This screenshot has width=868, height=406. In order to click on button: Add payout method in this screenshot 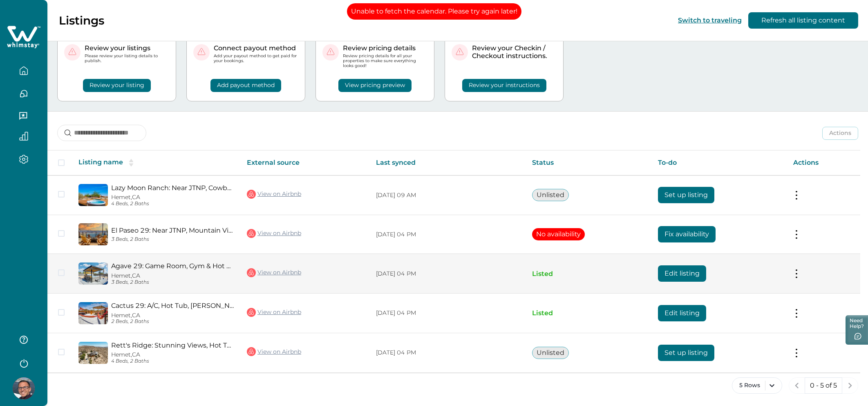, I will do `click(246, 85)`.